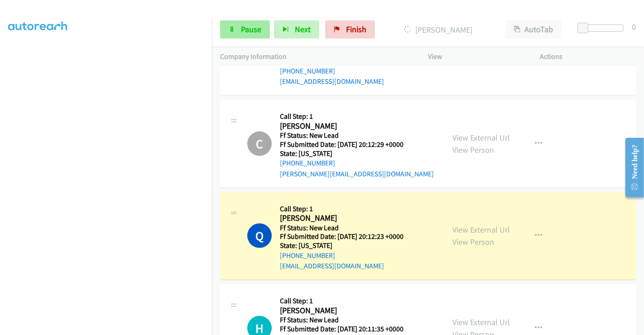 The width and height of the screenshot is (644, 335). Describe the element at coordinates (315, 57) in the screenshot. I see `p: Company Information` at that location.